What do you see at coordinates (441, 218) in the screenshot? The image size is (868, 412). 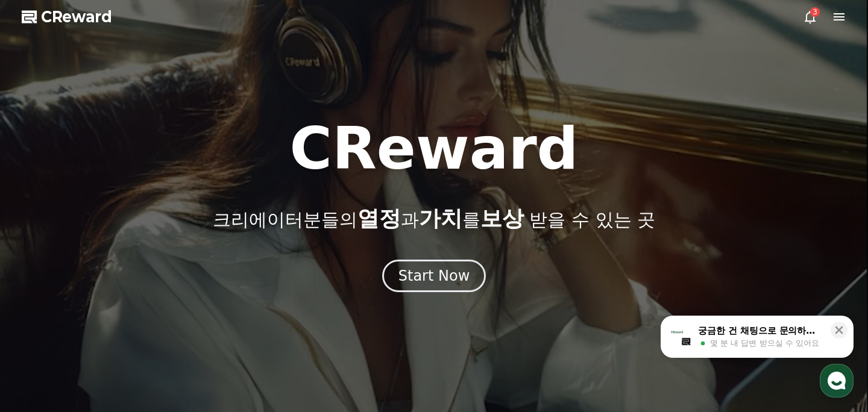 I see `span: 가치` at bounding box center [441, 218].